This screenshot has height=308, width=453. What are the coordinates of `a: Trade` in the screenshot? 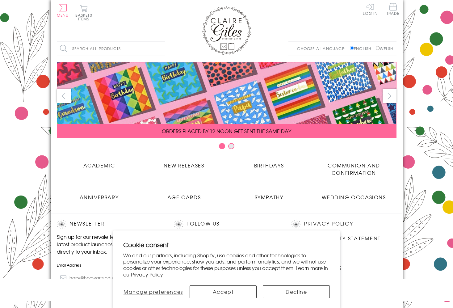 It's located at (393, 10).